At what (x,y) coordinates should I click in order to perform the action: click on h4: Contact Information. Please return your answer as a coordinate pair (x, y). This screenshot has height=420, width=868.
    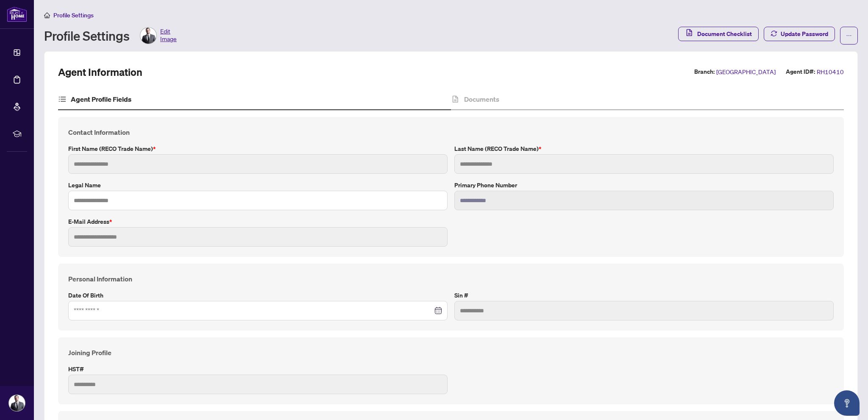
    Looking at the image, I should click on (451, 132).